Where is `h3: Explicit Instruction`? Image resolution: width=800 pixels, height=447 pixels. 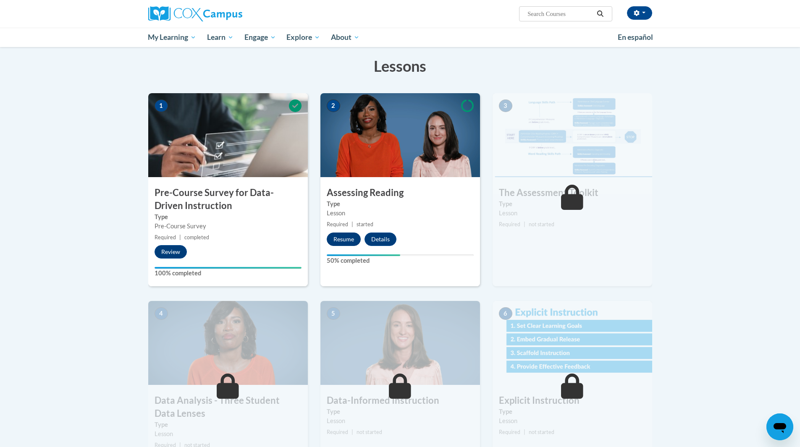
h3: Explicit Instruction is located at coordinates (573, 401).